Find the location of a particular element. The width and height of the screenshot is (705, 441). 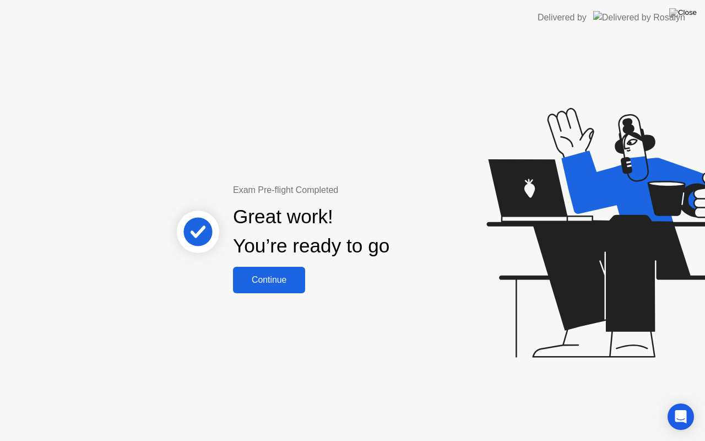

div: Great work! You’re ready to go is located at coordinates (311, 231).